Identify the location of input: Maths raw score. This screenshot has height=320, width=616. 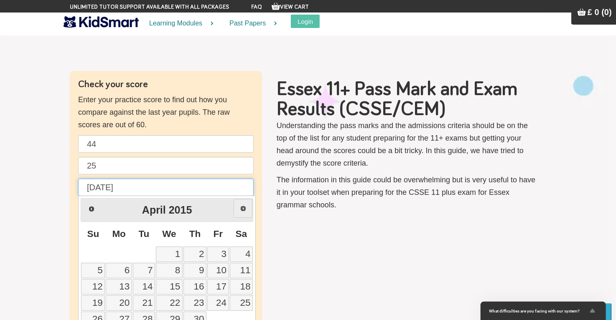
(166, 166).